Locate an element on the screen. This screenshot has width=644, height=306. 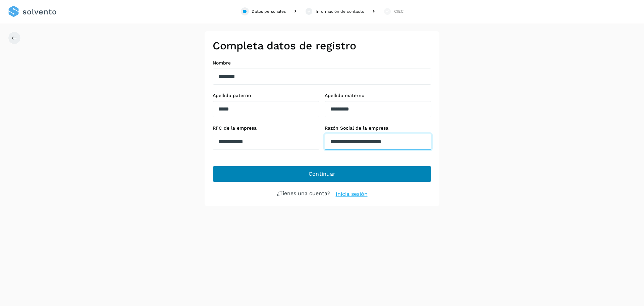
label: Apellido materno is located at coordinates (378, 95).